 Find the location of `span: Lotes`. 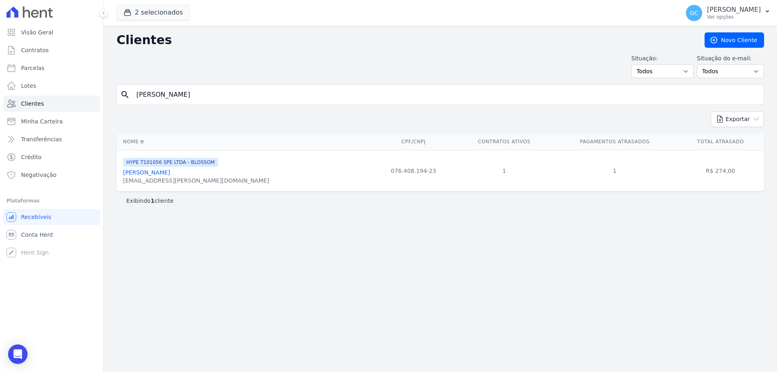

span: Lotes is located at coordinates (29, 86).